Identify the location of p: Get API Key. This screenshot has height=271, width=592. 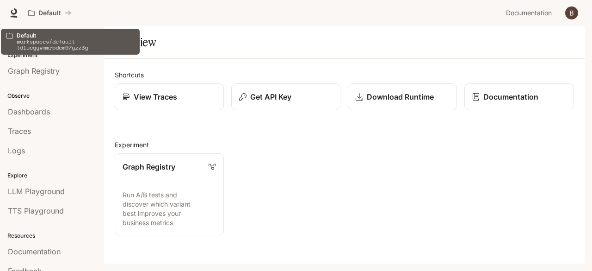
(271, 97).